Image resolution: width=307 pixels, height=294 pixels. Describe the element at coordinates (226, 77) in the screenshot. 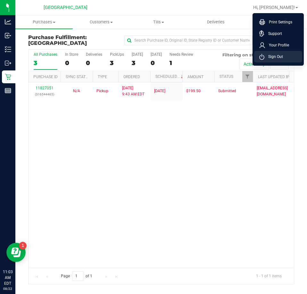

I see `a: Status` at that location.